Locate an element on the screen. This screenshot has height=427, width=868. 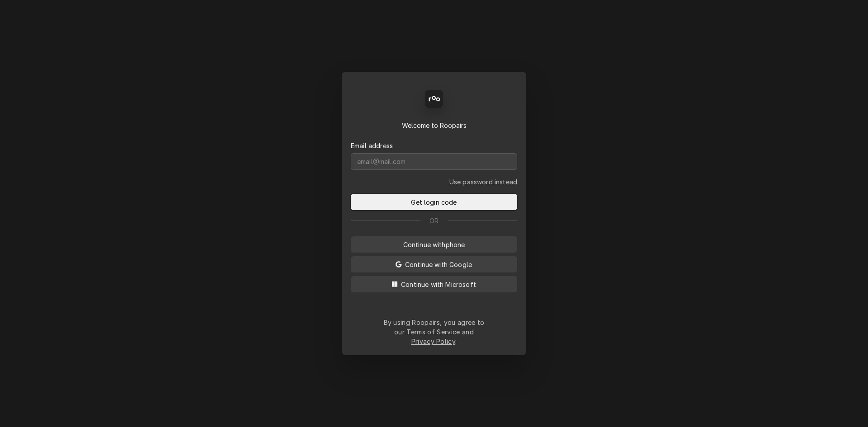
button: Continue with Google is located at coordinates (434, 264).